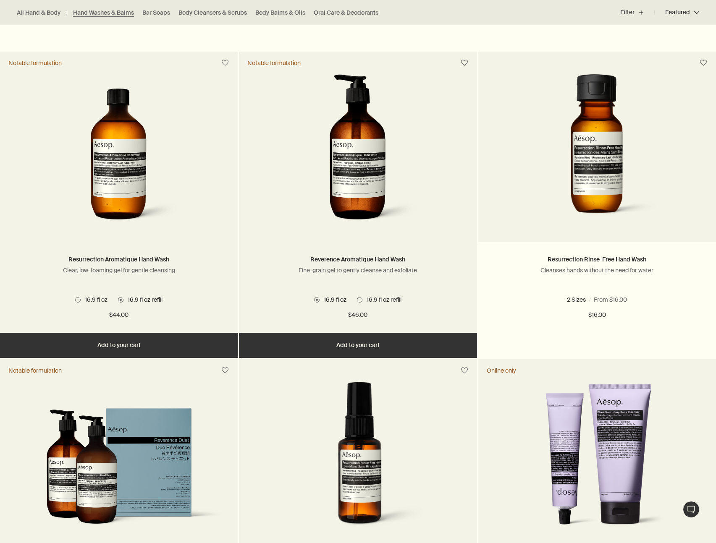 This screenshot has width=716, height=543. Describe the element at coordinates (119, 315) in the screenshot. I see `span: $44.00` at that location.